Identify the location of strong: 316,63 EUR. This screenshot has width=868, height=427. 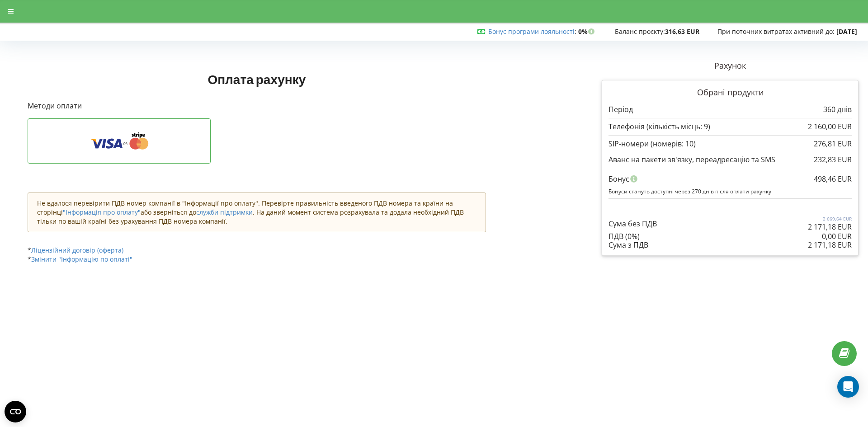
(682, 31).